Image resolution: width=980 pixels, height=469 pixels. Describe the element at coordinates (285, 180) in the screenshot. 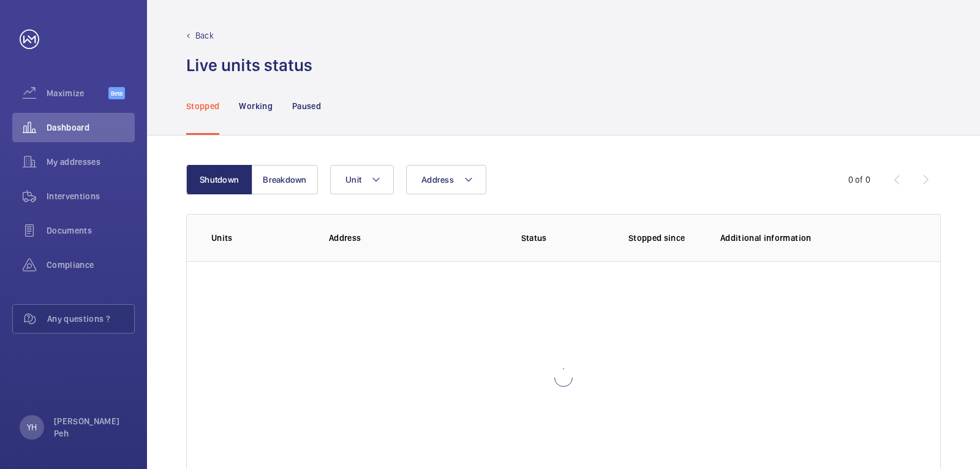

I see `button: Breakdown` at that location.